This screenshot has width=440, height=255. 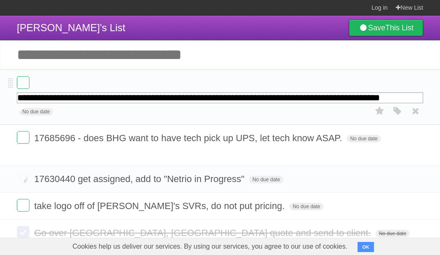 I want to click on span: Cookies help us deliver our services. By using our services, you agree to our use of cookies., so click(x=210, y=246).